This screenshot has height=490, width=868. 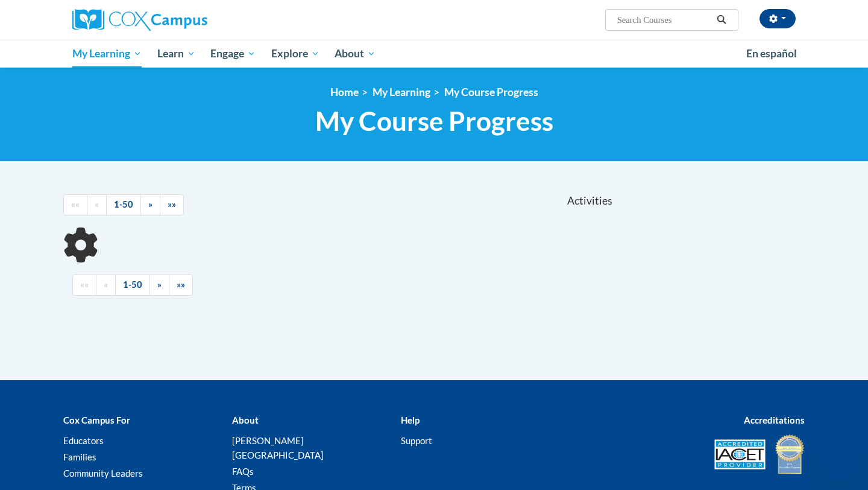 What do you see at coordinates (107, 54) in the screenshot?
I see `span: My Learning` at bounding box center [107, 54].